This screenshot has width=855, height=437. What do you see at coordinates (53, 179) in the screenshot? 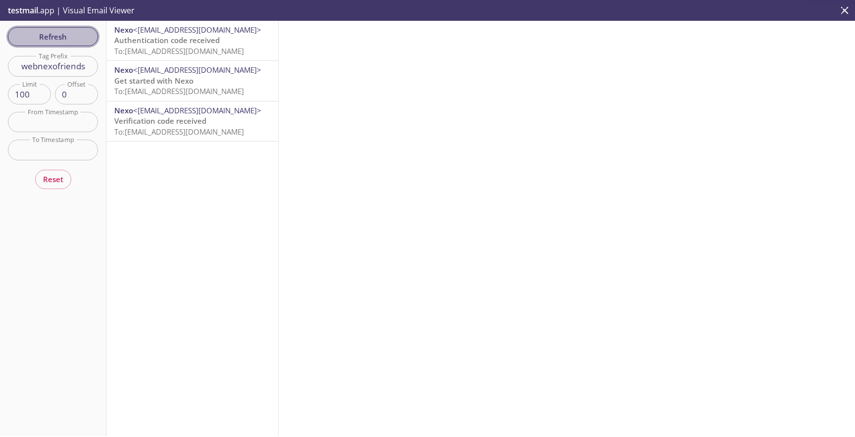
I see `span: Reset` at bounding box center [53, 179].